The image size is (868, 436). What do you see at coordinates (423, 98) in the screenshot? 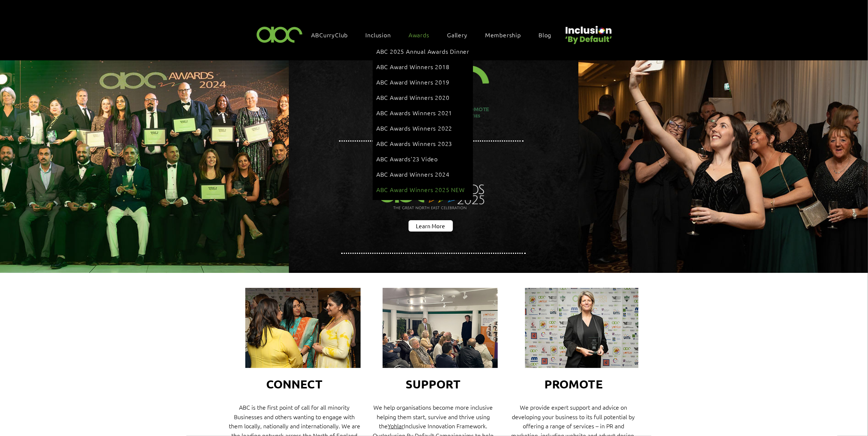
I see `a: ABC Award Winners 2020` at bounding box center [423, 98].